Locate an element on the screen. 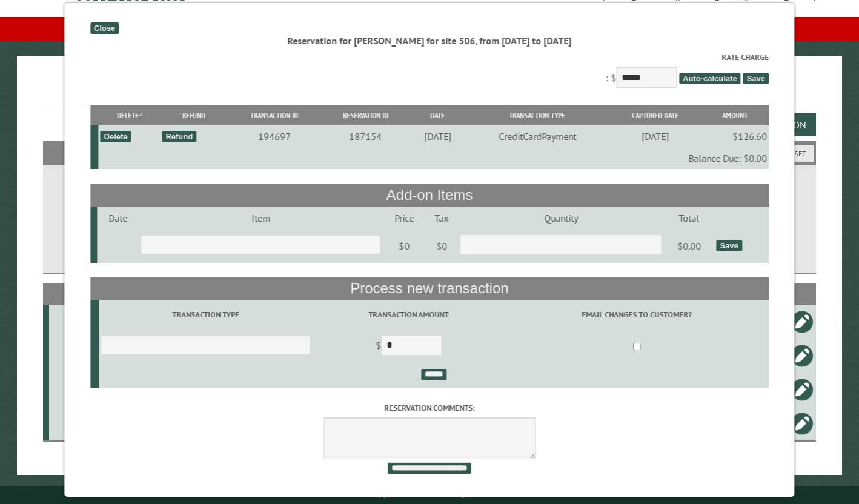 The height and width of the screenshot is (504, 859). td: Balance Due: $0.00 is located at coordinates (433, 158).